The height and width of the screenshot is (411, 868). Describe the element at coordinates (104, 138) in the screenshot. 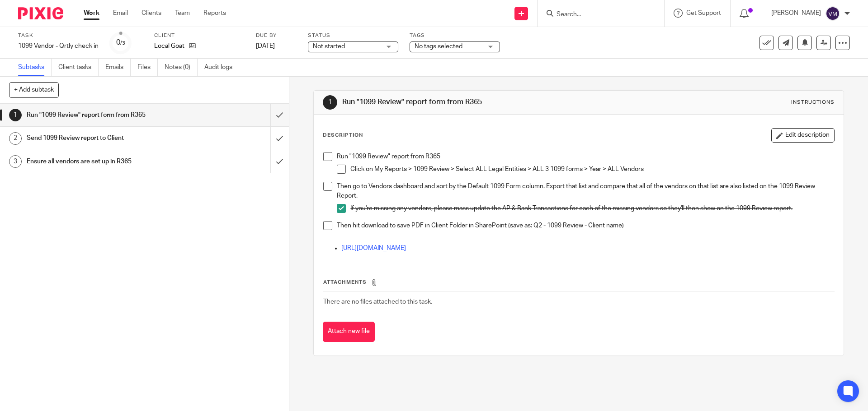

I see `h1: Send 1099 Review report to Client` at that location.